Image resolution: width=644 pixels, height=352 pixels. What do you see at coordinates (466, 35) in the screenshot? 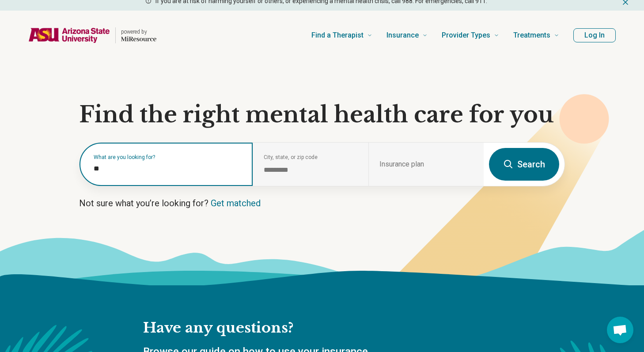
I see `span: Provider Types` at bounding box center [466, 35].